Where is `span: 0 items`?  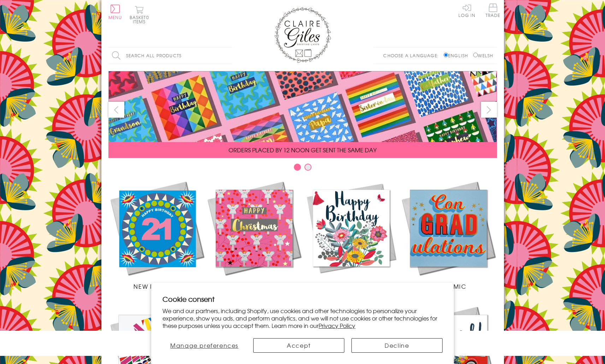
span: 0 items is located at coordinates (141, 19).